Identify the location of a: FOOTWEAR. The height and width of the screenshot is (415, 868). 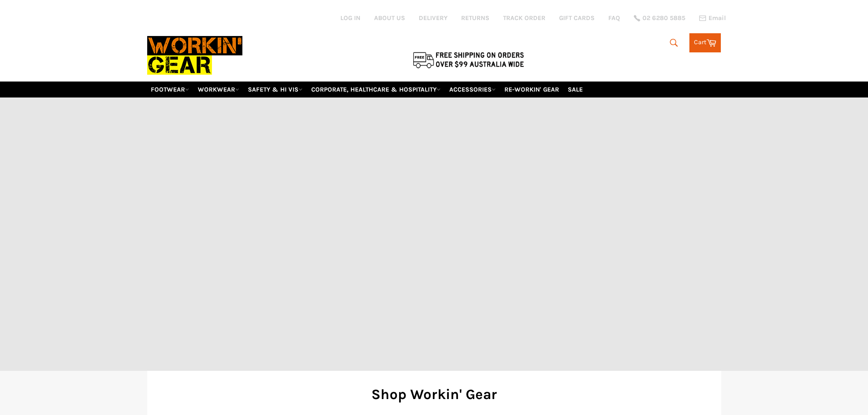
(170, 89).